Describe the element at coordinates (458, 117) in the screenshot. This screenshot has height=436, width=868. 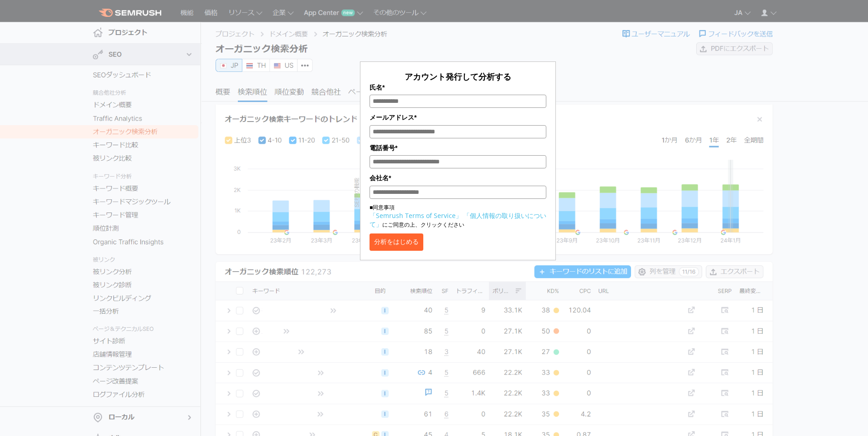
I see `label: メールアドレス*` at that location.